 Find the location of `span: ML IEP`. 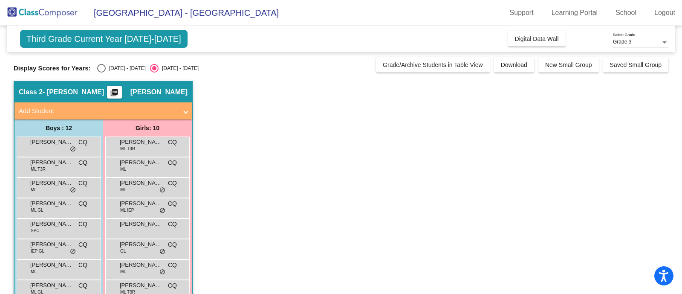

span: ML IEP is located at coordinates (127, 210).